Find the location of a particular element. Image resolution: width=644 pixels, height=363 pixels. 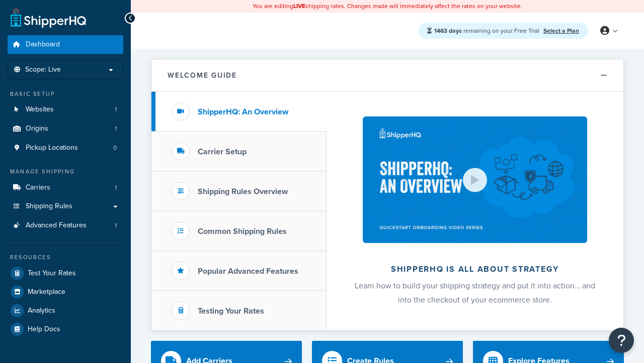

a: Select a Plan is located at coordinates (561, 31).